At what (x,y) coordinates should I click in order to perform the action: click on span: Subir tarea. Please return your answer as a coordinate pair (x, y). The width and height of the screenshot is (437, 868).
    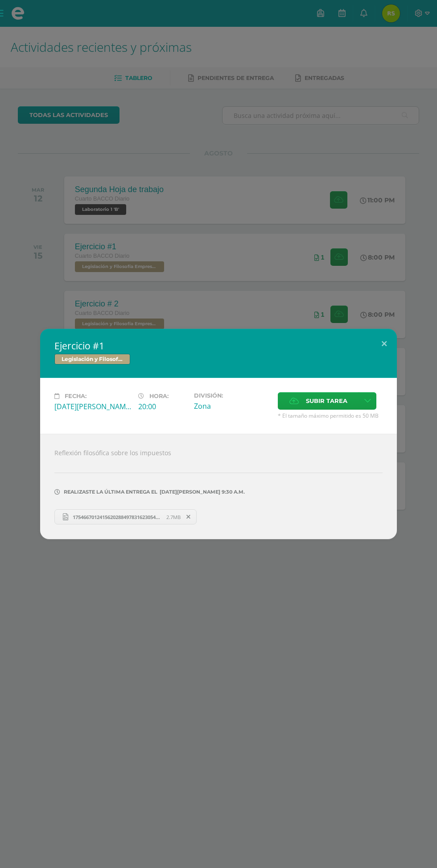
    Looking at the image, I should click on (327, 401).